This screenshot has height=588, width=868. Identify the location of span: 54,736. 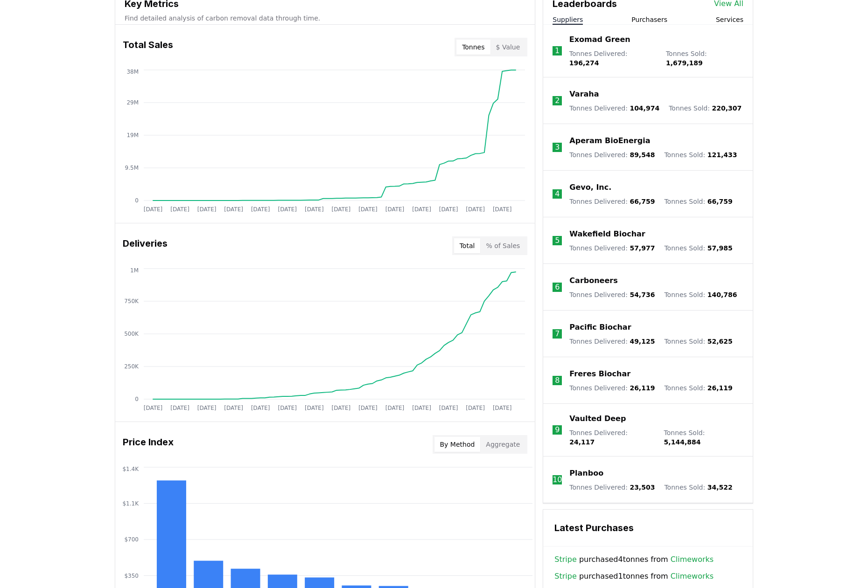
(642, 295).